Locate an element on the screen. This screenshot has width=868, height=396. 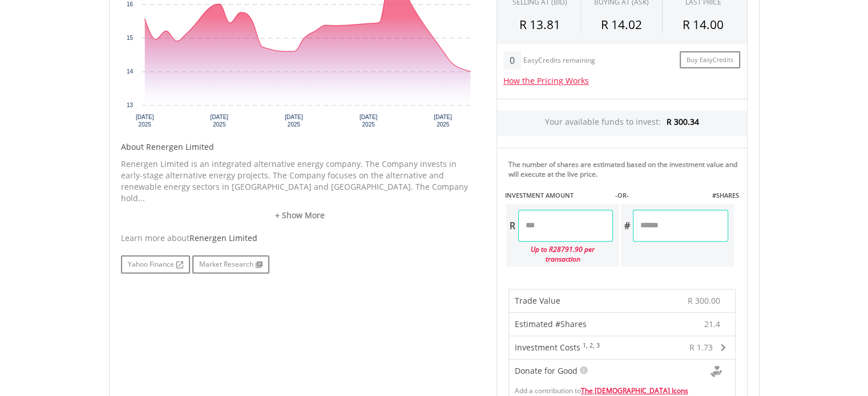
img: Donte For Good is located at coordinates (716, 372).